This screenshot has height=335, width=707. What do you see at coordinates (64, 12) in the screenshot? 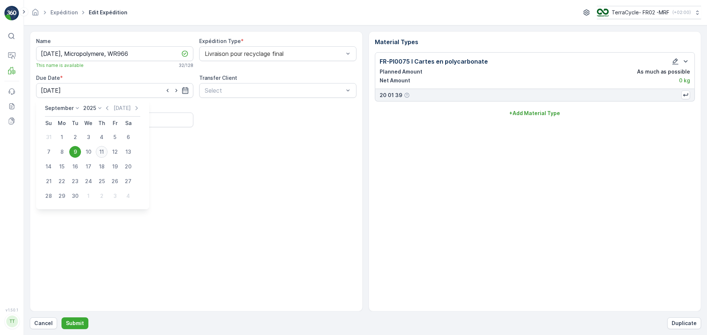
I see `a: Expédition` at bounding box center [64, 12].